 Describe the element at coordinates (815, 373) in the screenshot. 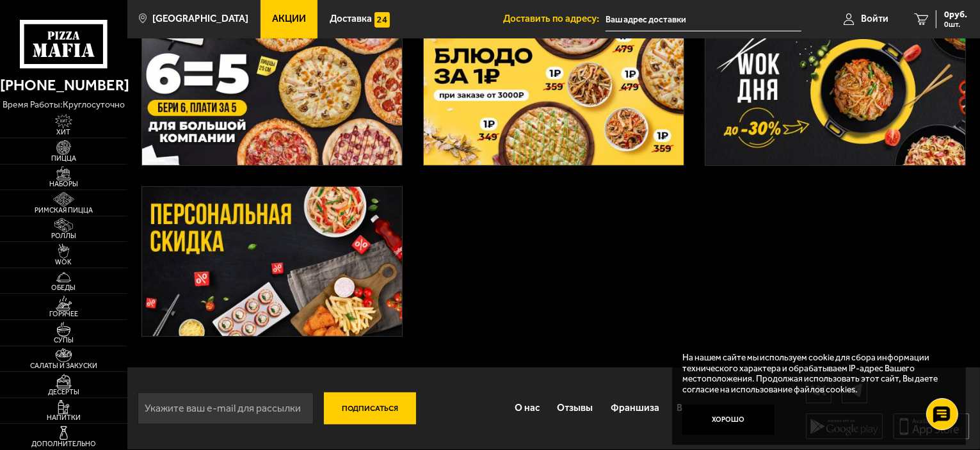

I see `p: На нашем сайте мы используем cookie для сбора информации технического характера и обрабатываем IP...` at that location.